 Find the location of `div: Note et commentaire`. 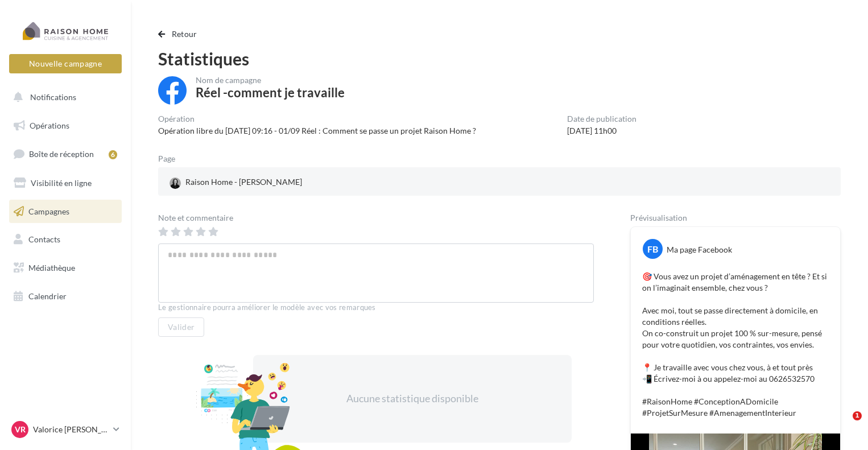

div: Note et commentaire is located at coordinates (376, 218).